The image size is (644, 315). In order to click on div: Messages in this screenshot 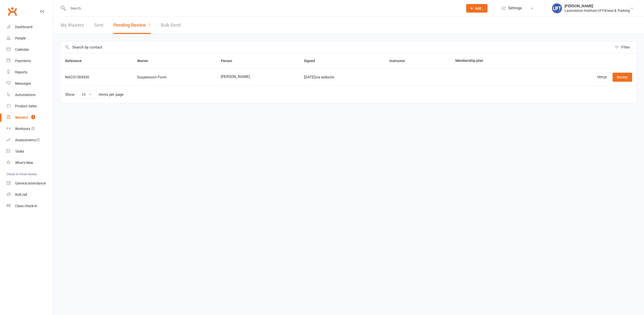, I will do `click(23, 84)`.